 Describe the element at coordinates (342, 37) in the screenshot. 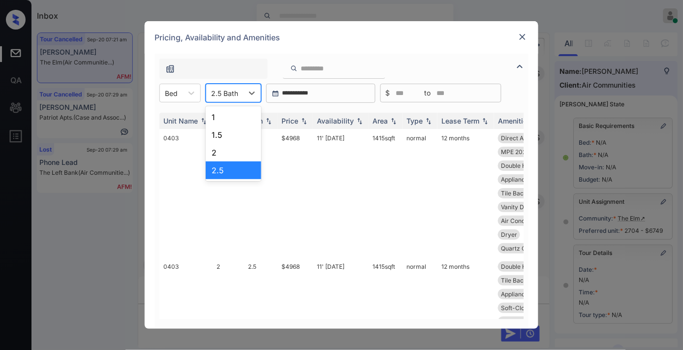

I see `div: Pricing, Availability and Amenities` at that location.